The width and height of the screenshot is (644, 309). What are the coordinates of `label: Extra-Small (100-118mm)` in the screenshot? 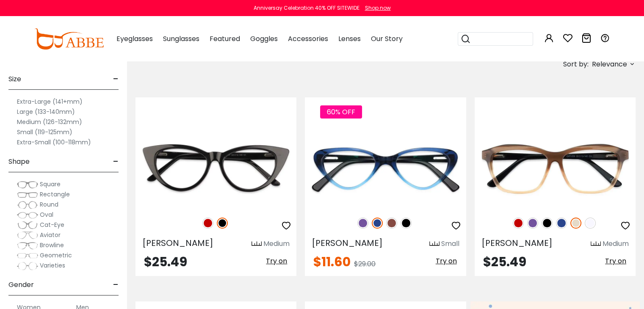 It's located at (53, 142).